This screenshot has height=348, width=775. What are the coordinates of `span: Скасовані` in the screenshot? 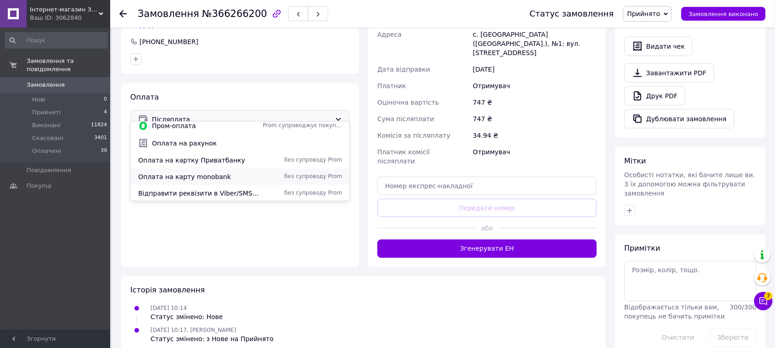 It's located at (48, 138).